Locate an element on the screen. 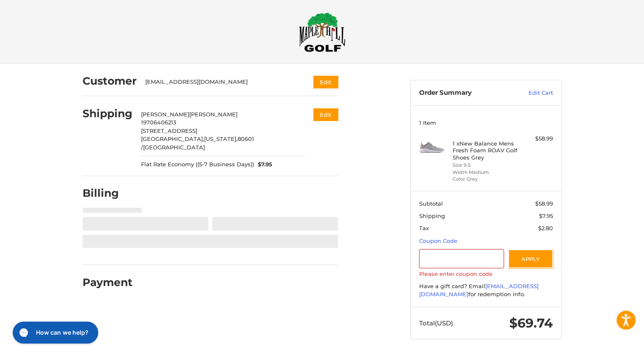 This screenshot has height=355, width=644. span: 19706406213 is located at coordinates (158, 122).